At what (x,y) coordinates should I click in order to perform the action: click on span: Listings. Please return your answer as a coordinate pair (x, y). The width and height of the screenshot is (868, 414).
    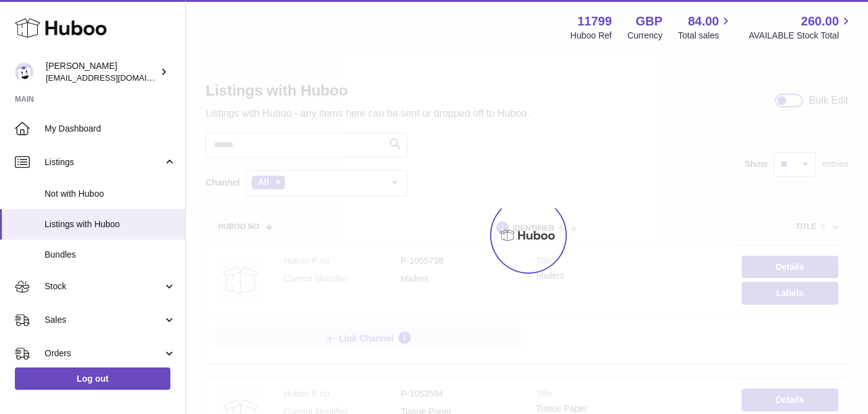
    Looking at the image, I should click on (103, 162).